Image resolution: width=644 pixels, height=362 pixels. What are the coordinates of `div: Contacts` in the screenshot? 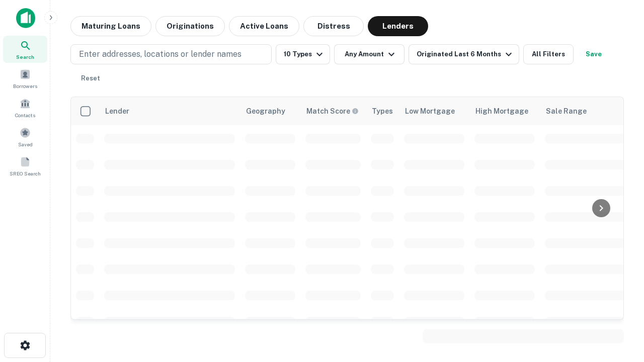 It's located at (25, 107).